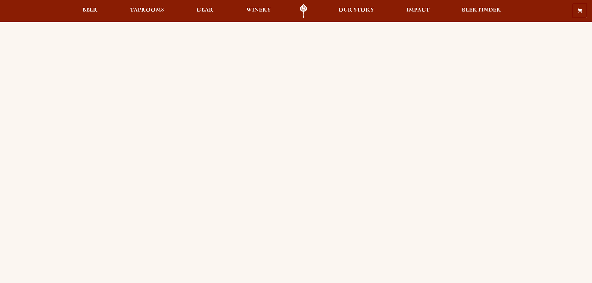  I want to click on a: Beer, so click(90, 11).